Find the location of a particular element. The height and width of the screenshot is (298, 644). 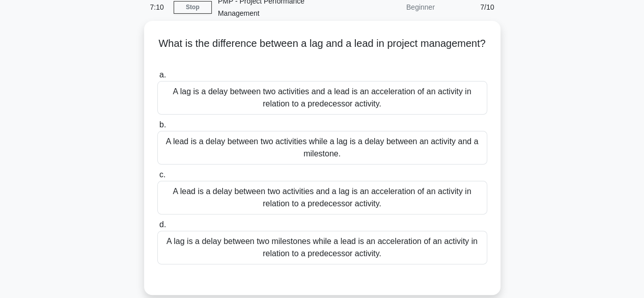

div: A lag is a delay between two milestones while a lead is an acceleration of an activity in relatio... is located at coordinates (322, 248).